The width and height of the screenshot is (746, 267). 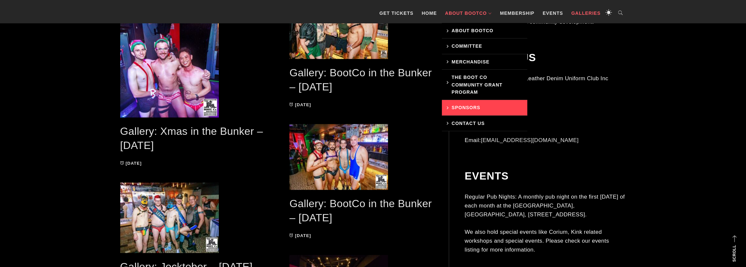 What do you see at coordinates (586, 13) in the screenshot?
I see `a: Galleries` at bounding box center [586, 13].